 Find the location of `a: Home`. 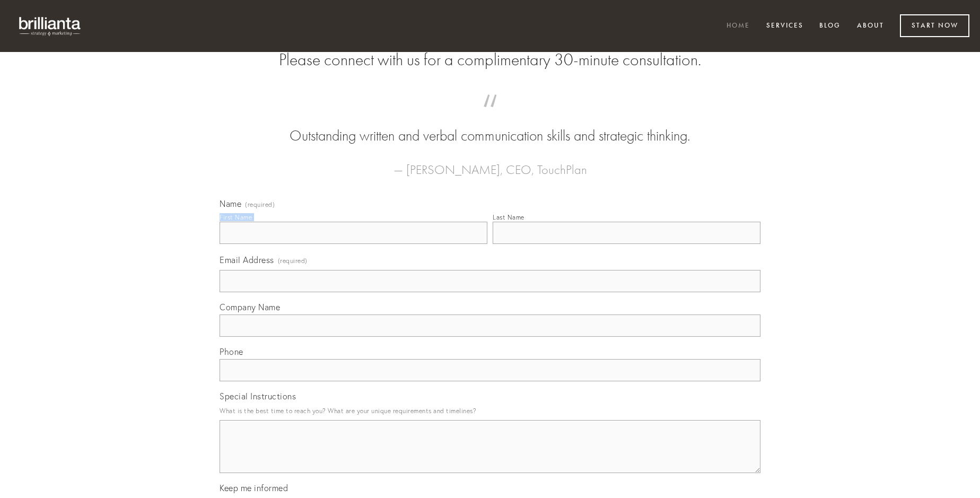

a: Home is located at coordinates (738, 26).